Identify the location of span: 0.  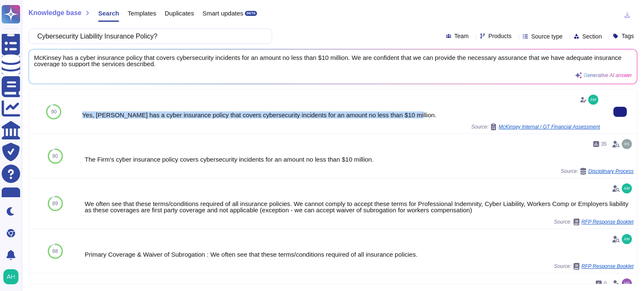
(605, 283).